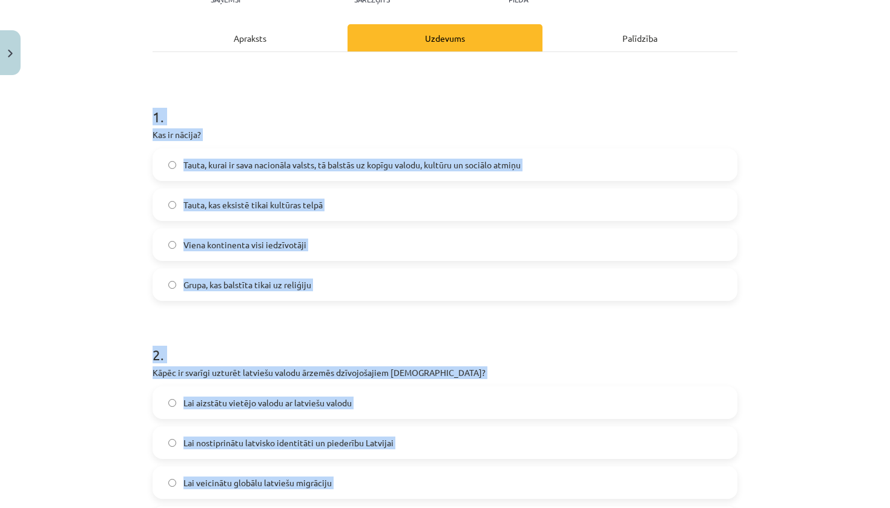  Describe the element at coordinates (257, 482) in the screenshot. I see `span: Lai veicinātu globālu latviešu migrāciju` at that location.